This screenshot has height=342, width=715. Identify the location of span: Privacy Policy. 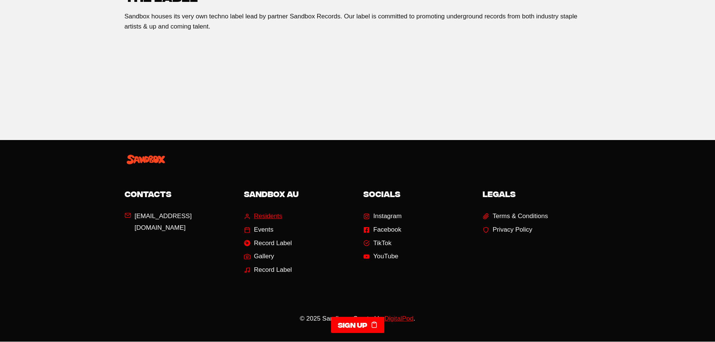
(512, 230).